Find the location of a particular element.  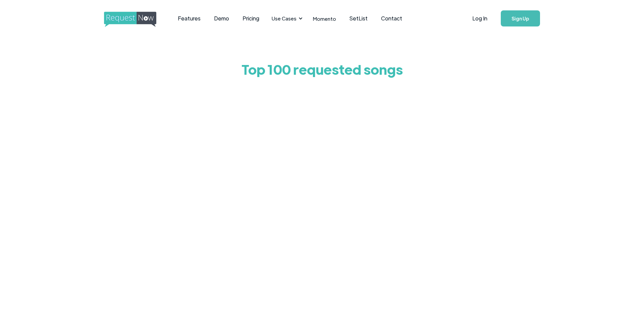

h1: Top 100 requested songs is located at coordinates (322, 69).